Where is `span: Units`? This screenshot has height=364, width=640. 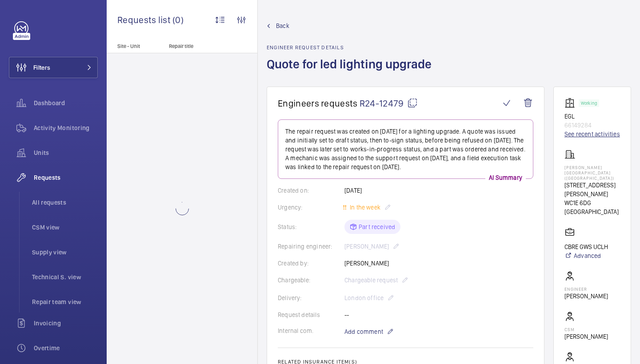
span: Units is located at coordinates (66, 153).